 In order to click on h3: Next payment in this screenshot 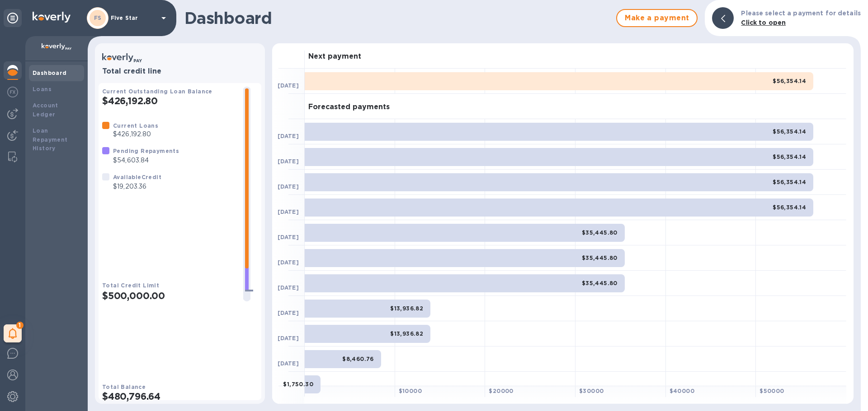, I will do `click(334, 56)`.